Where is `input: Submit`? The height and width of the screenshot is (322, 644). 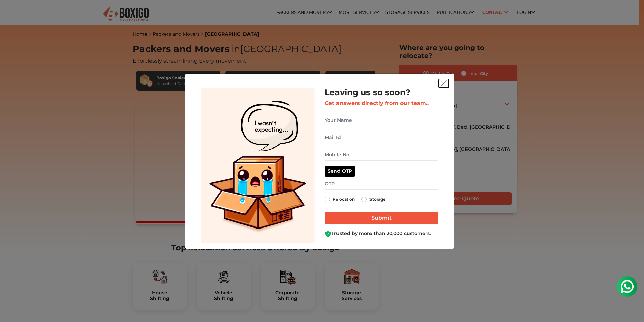 input: Submit is located at coordinates (382, 218).